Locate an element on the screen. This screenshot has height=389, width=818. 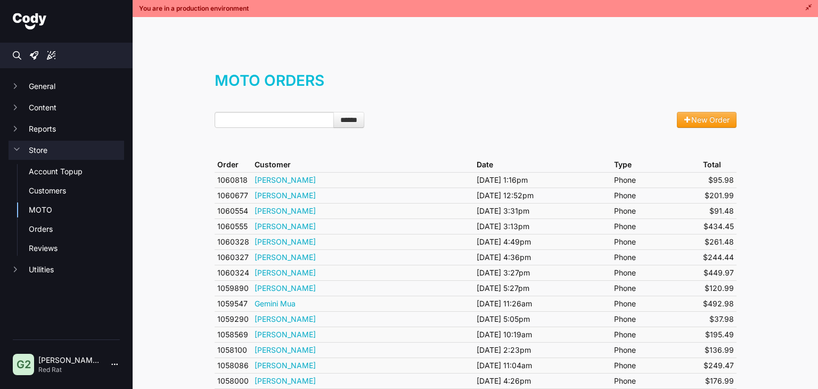
td: 1060327 is located at coordinates (233, 257).